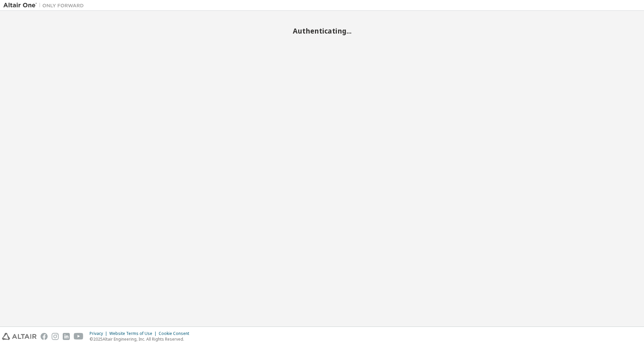 Image resolution: width=644 pixels, height=346 pixels. What do you see at coordinates (99, 334) in the screenshot?
I see `div: Privacy` at bounding box center [99, 334].